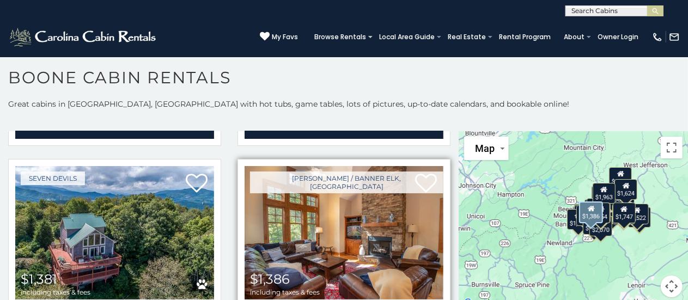  Describe the element at coordinates (578, 219) in the screenshot. I see `div: $1,615` at that location.